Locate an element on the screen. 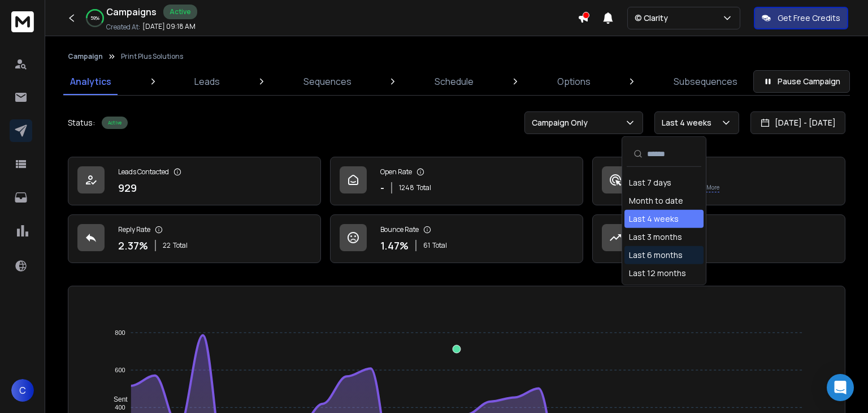 The width and height of the screenshot is (868, 413). h1: Campaigns is located at coordinates (131, 11).